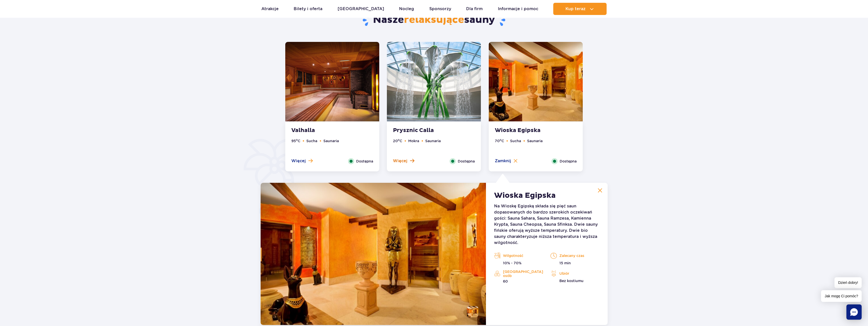 Image resolution: width=868 pixels, height=326 pixels. Describe the element at coordinates (575, 274) in the screenshot. I see `p: Ubiór` at that location.